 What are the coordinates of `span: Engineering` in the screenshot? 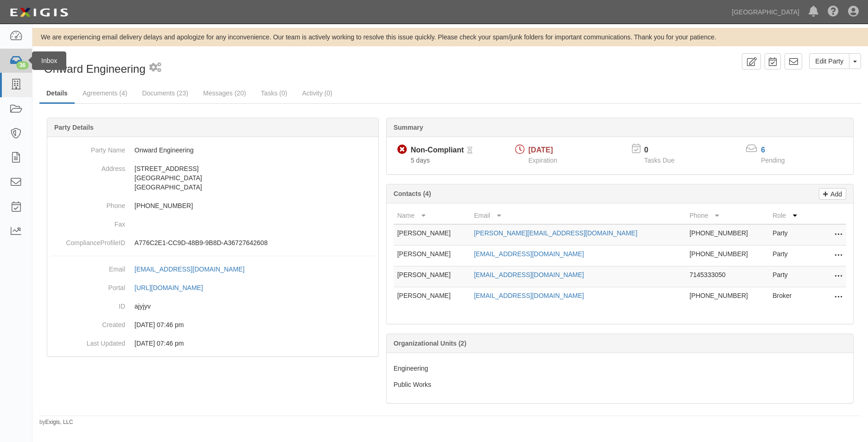 It's located at (411, 368).